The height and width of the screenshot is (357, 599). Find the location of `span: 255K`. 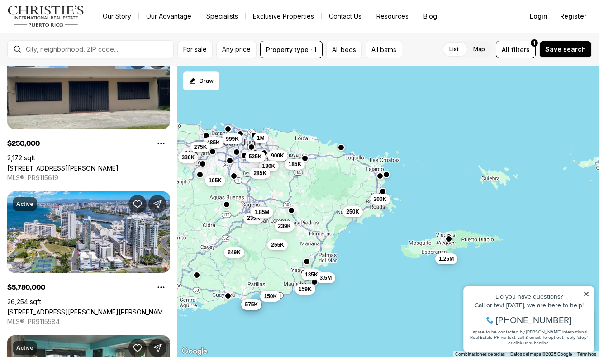

span: 255K is located at coordinates (277, 245).